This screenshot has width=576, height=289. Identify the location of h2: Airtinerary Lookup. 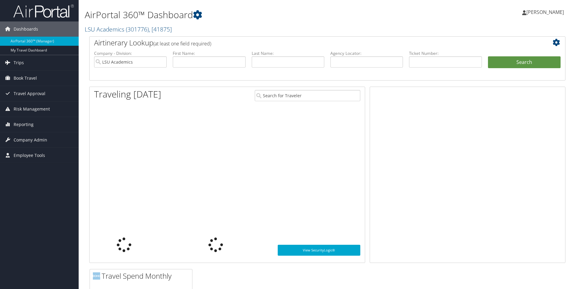
(308, 43).